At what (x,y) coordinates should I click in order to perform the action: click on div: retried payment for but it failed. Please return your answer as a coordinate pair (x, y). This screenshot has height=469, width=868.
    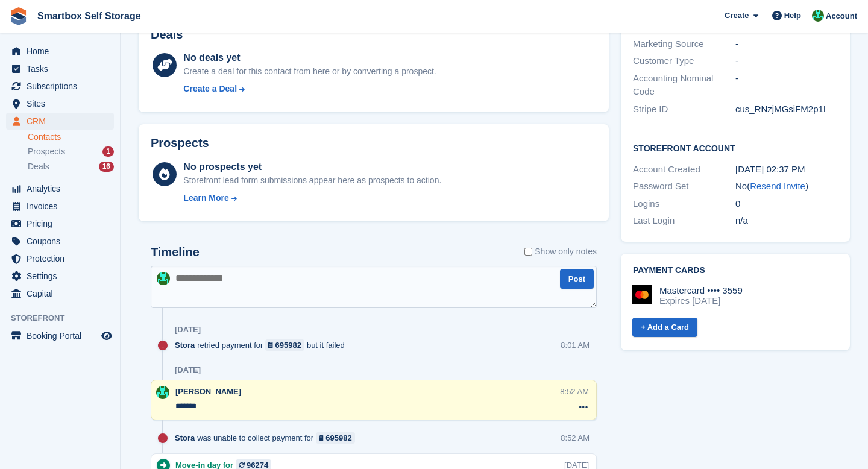
    Looking at the image, I should click on (262, 345).